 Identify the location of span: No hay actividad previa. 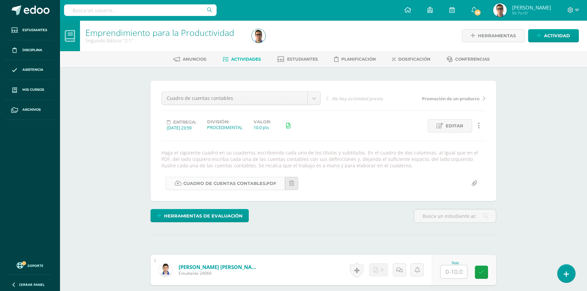
(357, 99).